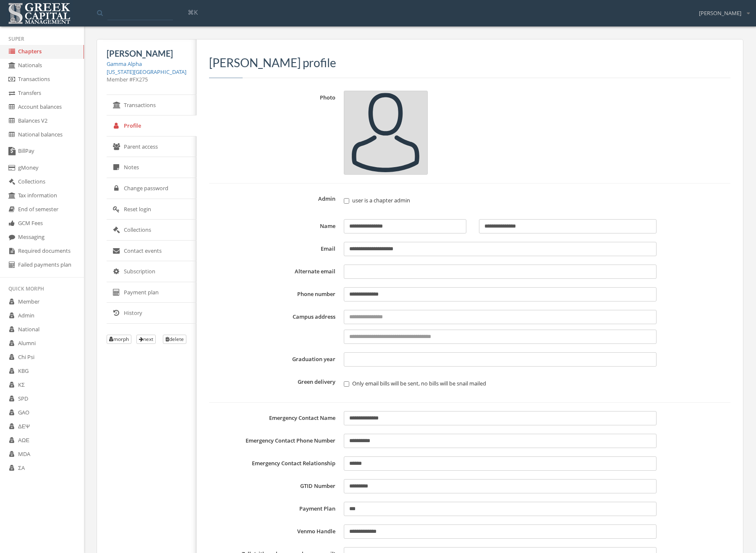 This screenshot has height=553, width=756. I want to click on button: next, so click(146, 339).